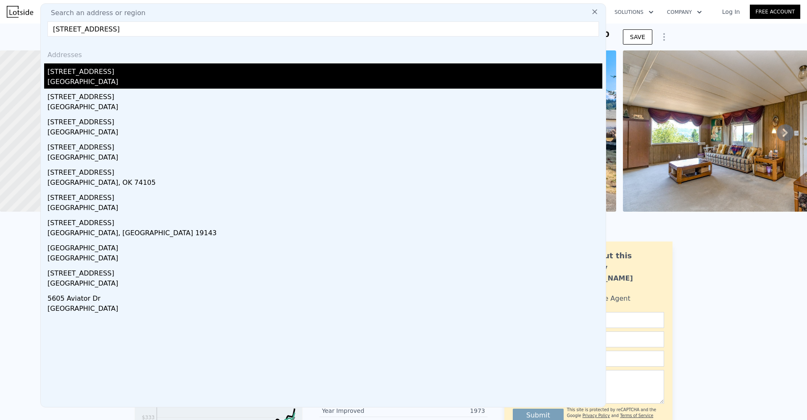 The image size is (807, 420). Describe the element at coordinates (775, 12) in the screenshot. I see `a: Free Account` at that location.